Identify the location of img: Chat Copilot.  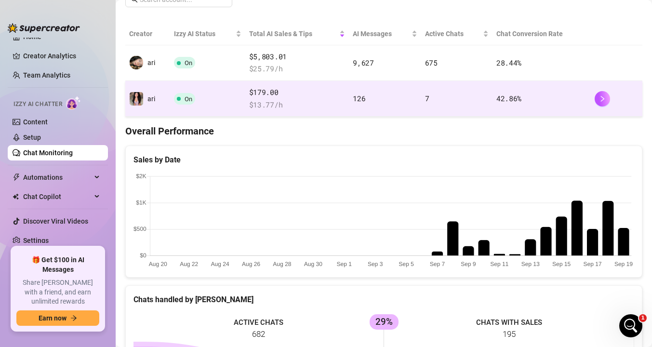
(15, 197).